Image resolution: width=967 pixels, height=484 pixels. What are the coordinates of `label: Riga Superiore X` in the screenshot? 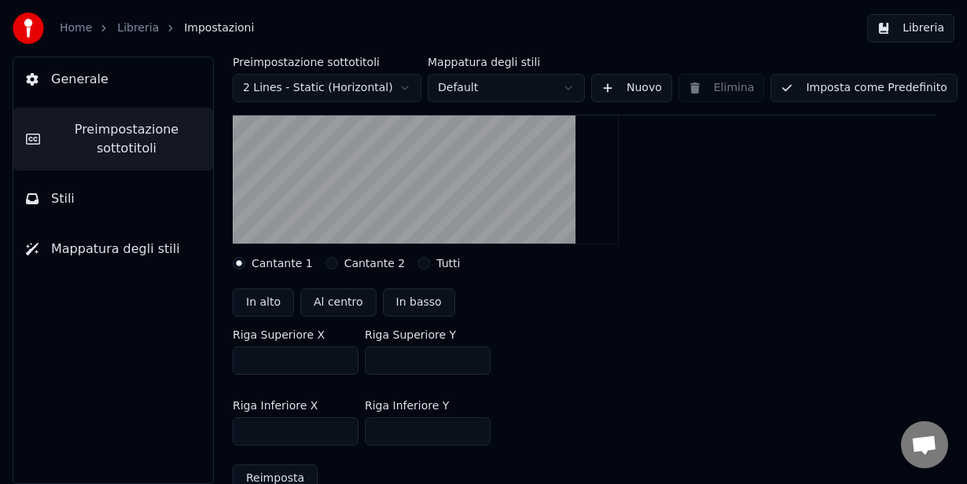 It's located at (278, 335).